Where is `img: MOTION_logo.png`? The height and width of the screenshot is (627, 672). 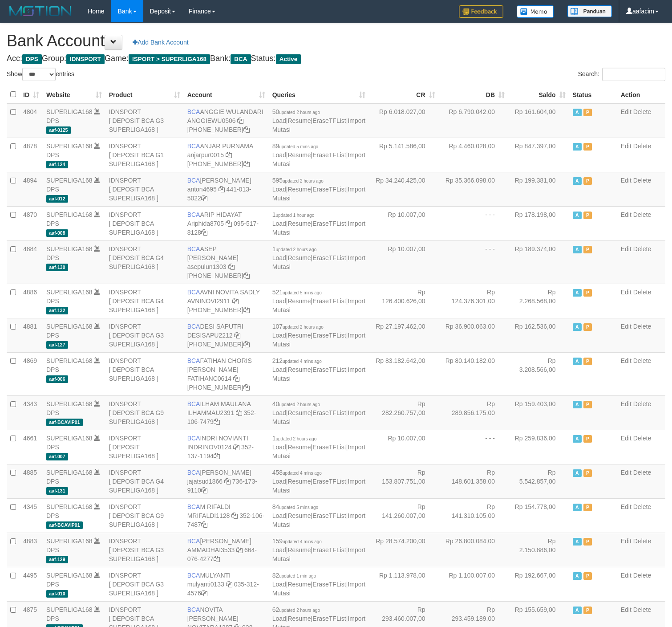 img: MOTION_logo.png is located at coordinates (41, 11).